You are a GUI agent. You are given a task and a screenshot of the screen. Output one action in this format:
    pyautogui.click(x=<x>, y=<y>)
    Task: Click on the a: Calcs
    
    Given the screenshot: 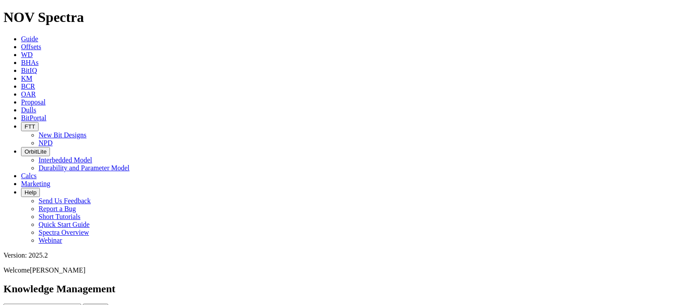 What is the action you would take?
    pyautogui.click(x=29, y=175)
    